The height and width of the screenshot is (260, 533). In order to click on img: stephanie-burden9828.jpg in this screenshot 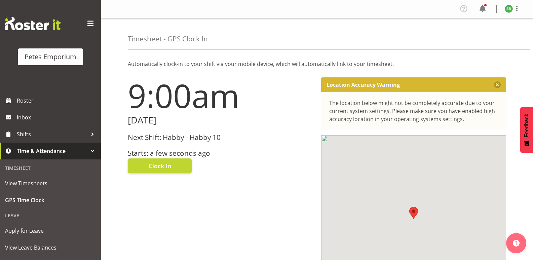, I will do `click(509, 9)`.